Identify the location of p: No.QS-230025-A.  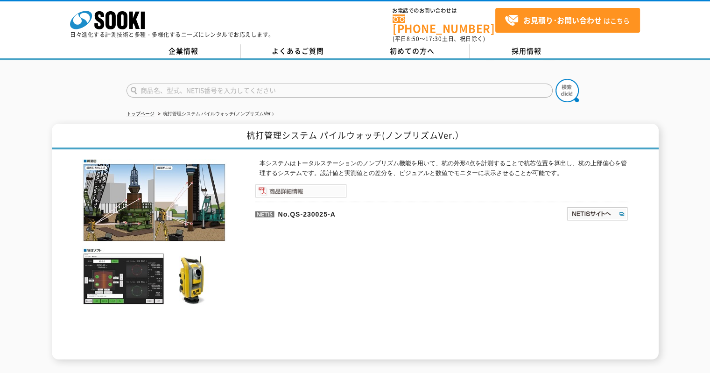
(365, 213).